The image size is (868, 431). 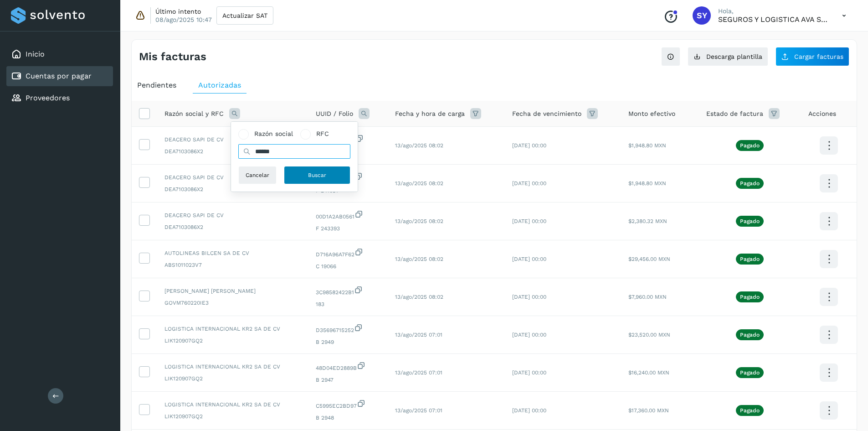 I want to click on span: Cargar facturas, so click(x=819, y=56).